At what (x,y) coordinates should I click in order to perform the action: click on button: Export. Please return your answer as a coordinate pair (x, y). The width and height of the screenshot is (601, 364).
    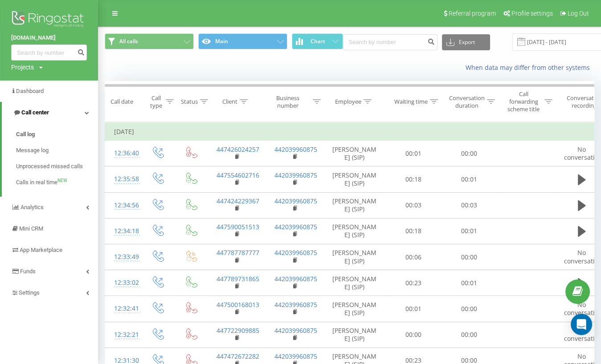
    Looking at the image, I should click on (466, 42).